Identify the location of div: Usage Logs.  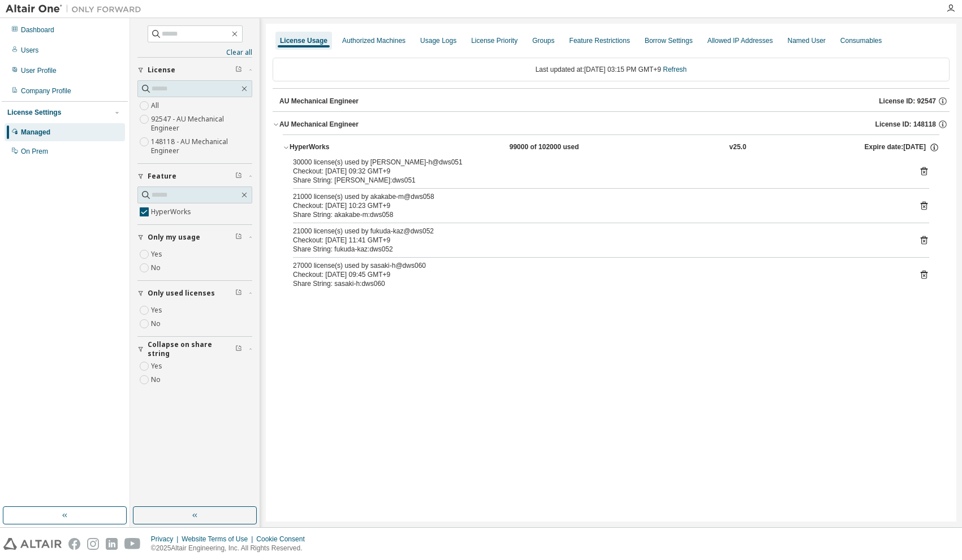
(438, 41).